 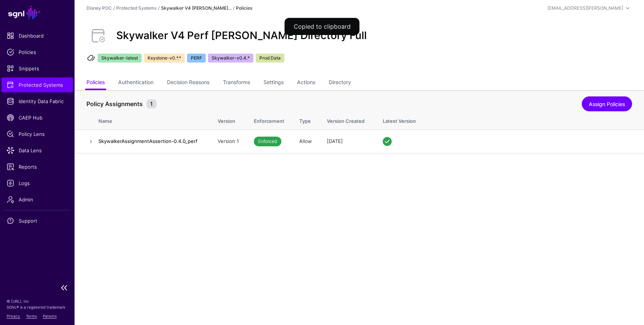 What do you see at coordinates (136, 83) in the screenshot?
I see `a: Authentication` at bounding box center [136, 83].